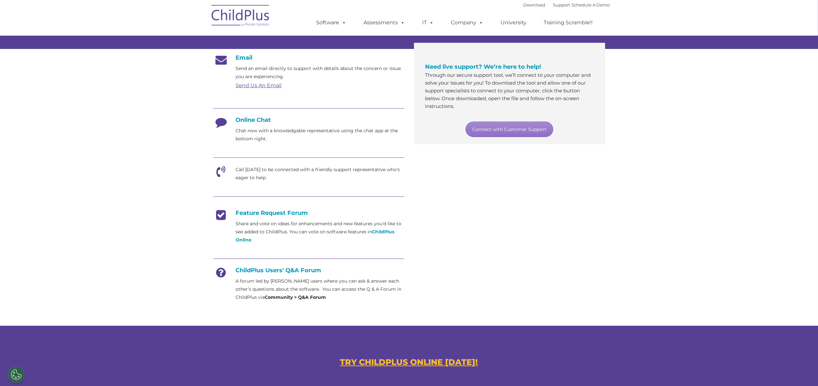 The height and width of the screenshot is (386, 818). Describe the element at coordinates (309, 270) in the screenshot. I see `h4: ChildPlus Users' Q&A Forum` at that location.